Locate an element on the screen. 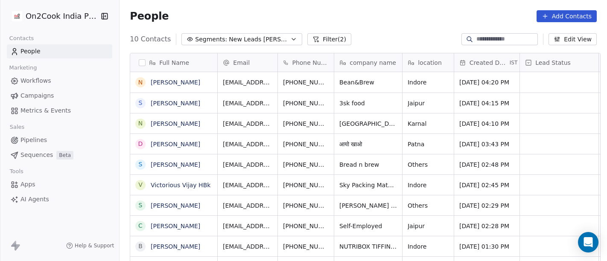 Image resolution: width=607 pixels, height=261 pixels. div: D is located at coordinates (141, 144).